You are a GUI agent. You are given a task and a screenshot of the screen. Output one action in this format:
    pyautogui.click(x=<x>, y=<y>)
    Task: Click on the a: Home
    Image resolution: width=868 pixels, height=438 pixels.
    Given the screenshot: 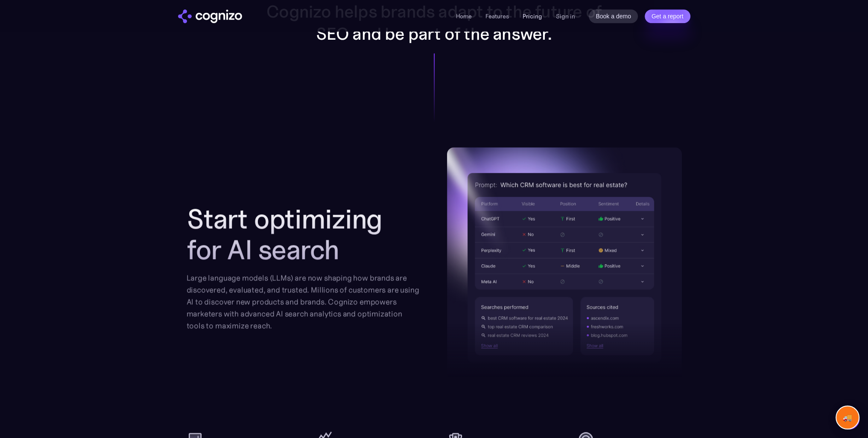 What is the action you would take?
    pyautogui.click(x=464, y=16)
    